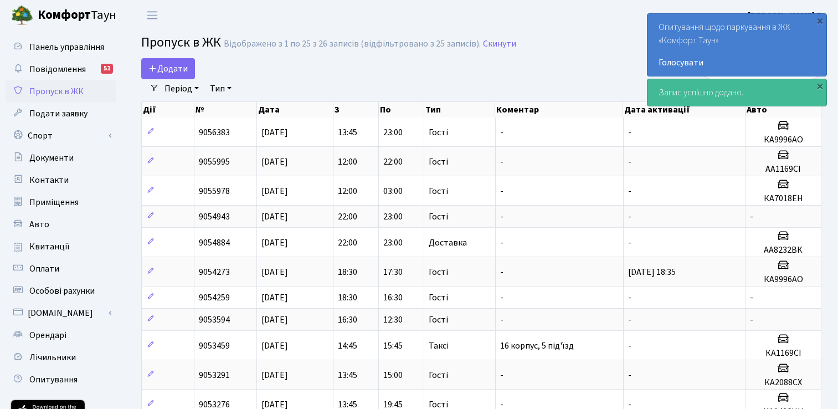 The image size is (838, 409). I want to click on span: 9055995, so click(214, 162).